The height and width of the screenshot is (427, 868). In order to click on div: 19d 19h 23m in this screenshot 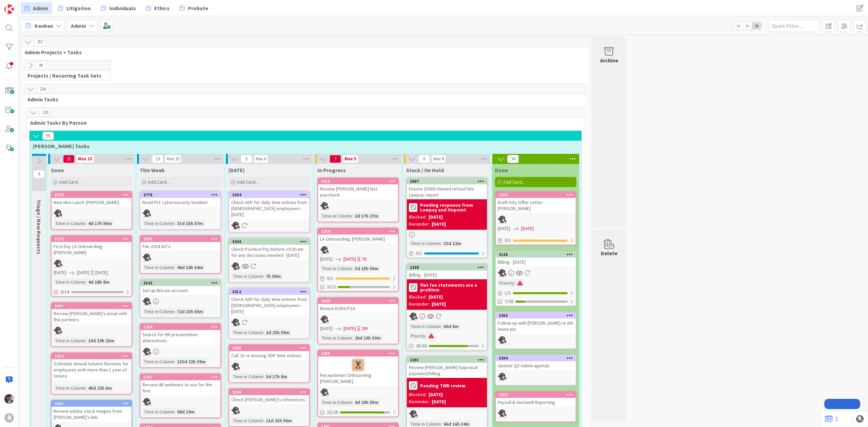, I will do `click(101, 340)`.